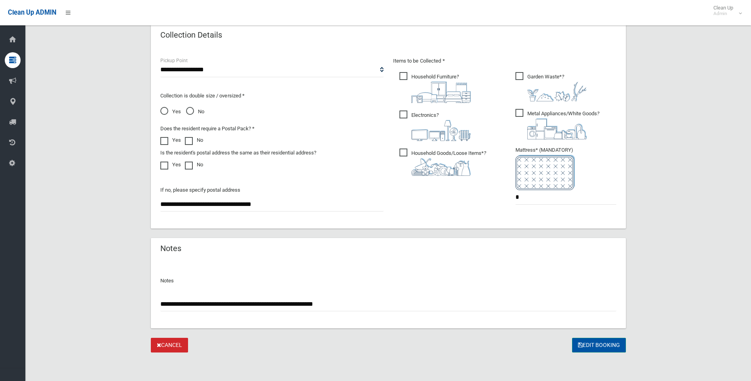  What do you see at coordinates (238, 153) in the screenshot?
I see `label: Is the resident's postal address the same as their residential address?` at bounding box center [238, 153].